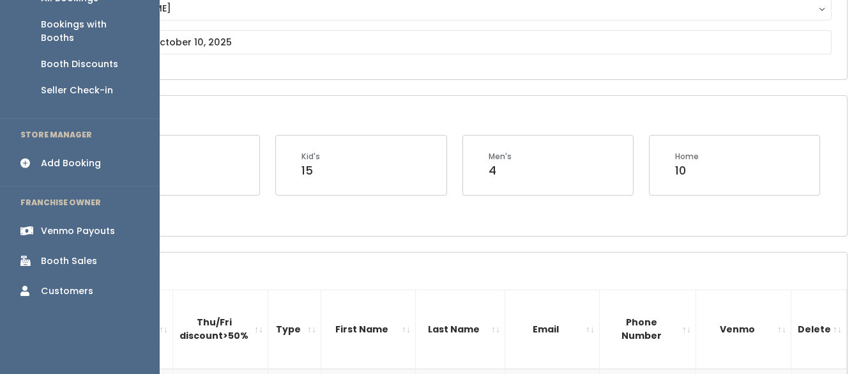 The height and width of the screenshot is (374, 868). I want to click on div: 15, so click(310, 171).